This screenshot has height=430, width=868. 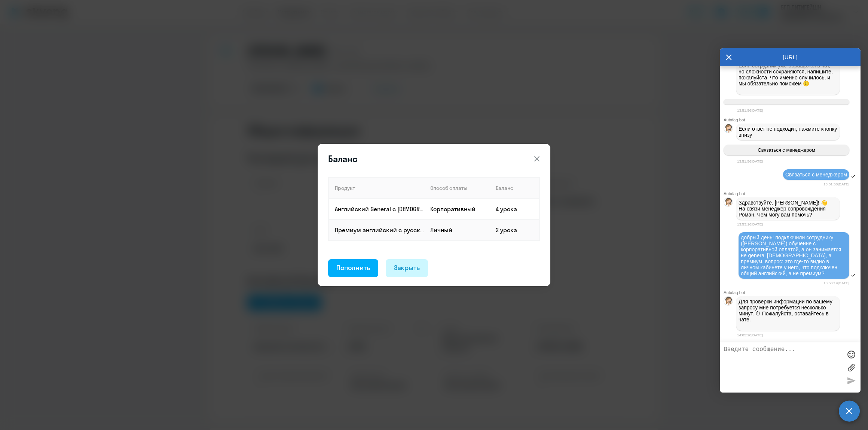 What do you see at coordinates (788, 313) in the screenshot?
I see `p: Для проверки информации по вашему запросу мне потребуется несколько минут. ⏱ Пожалуйста, оставайт...` at bounding box center [788, 313].